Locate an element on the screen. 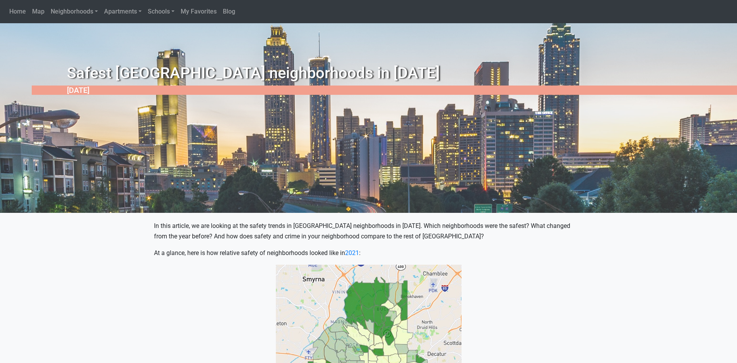 This screenshot has height=363, width=737. span: Apartments is located at coordinates (120, 11).